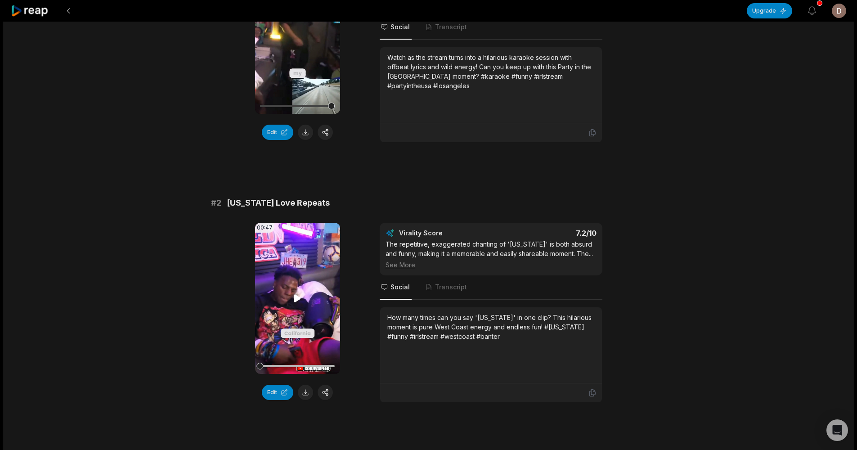  Describe the element at coordinates (838, 430) in the screenshot. I see `div: Open Intercom Messenger` at that location.